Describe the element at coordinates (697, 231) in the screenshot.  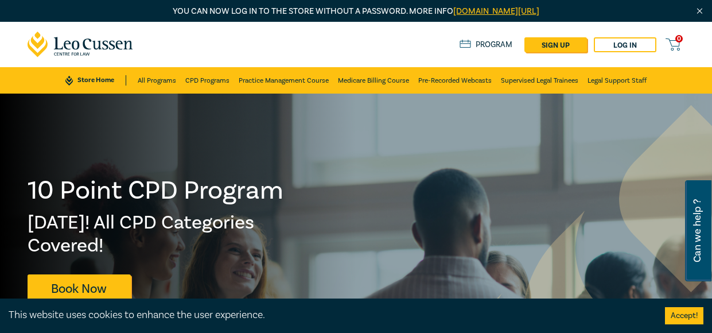
I see `span: Can we help ?` at that location.